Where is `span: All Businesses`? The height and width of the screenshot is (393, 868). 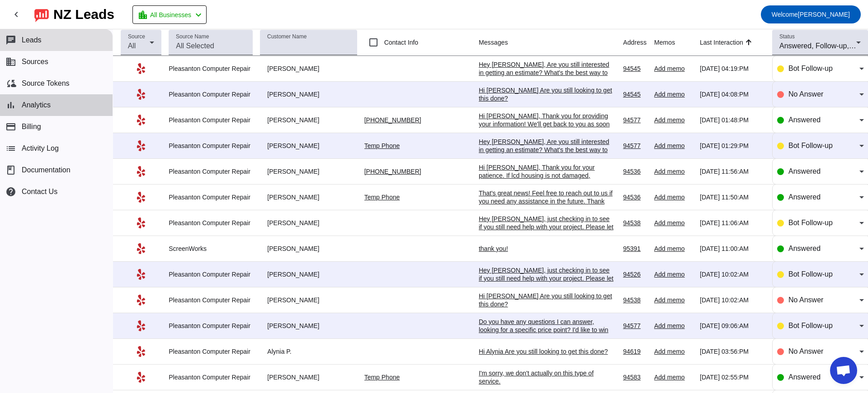
span: All Businesses is located at coordinates (170, 15).